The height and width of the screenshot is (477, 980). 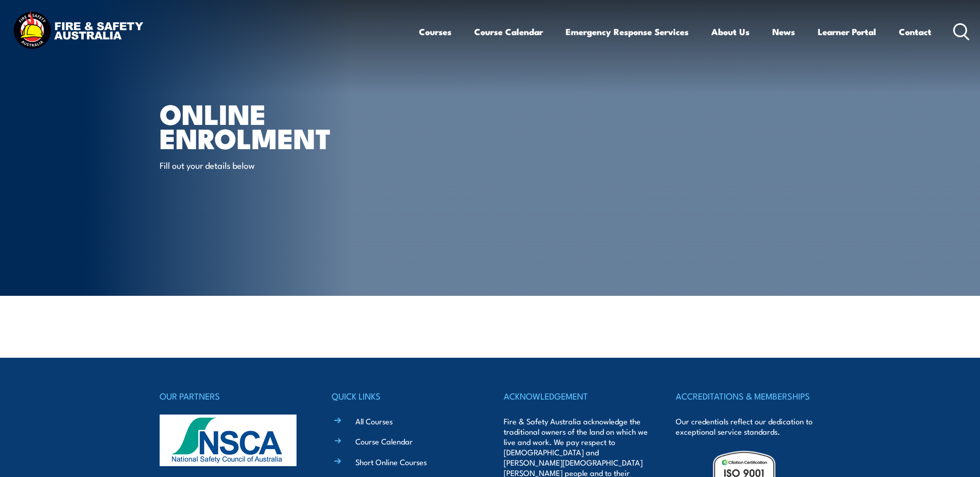 What do you see at coordinates (730, 32) in the screenshot?
I see `a: About Us` at bounding box center [730, 32].